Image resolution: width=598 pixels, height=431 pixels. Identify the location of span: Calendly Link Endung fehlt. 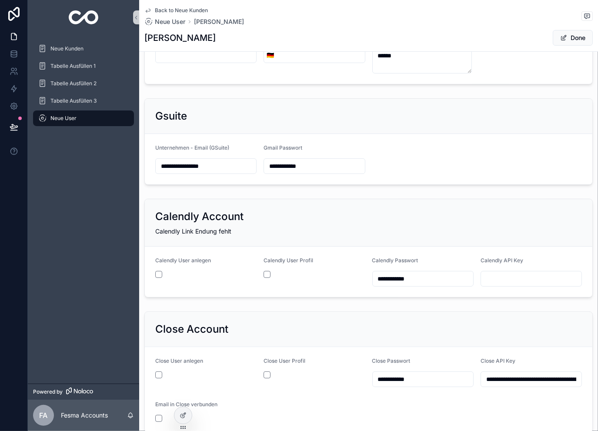
(193, 231).